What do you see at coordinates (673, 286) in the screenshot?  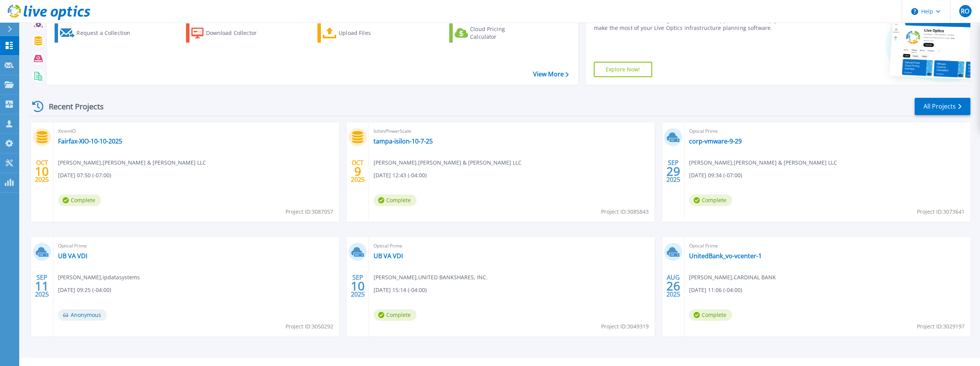 I see `span: 26` at bounding box center [673, 286].